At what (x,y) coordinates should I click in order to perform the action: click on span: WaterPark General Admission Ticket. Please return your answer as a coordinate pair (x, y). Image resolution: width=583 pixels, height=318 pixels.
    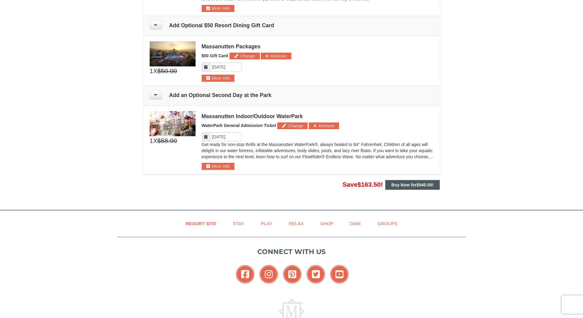
    Looking at the image, I should click on (239, 126).